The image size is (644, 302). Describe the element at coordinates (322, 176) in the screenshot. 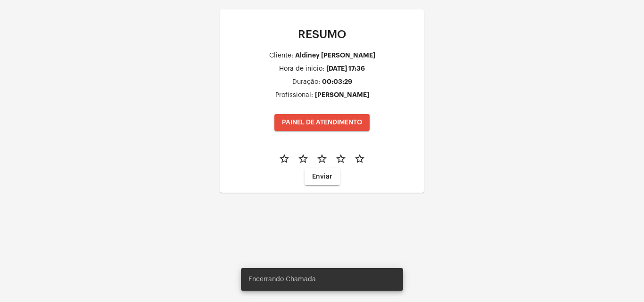

I see `button: Enviar` at that location.